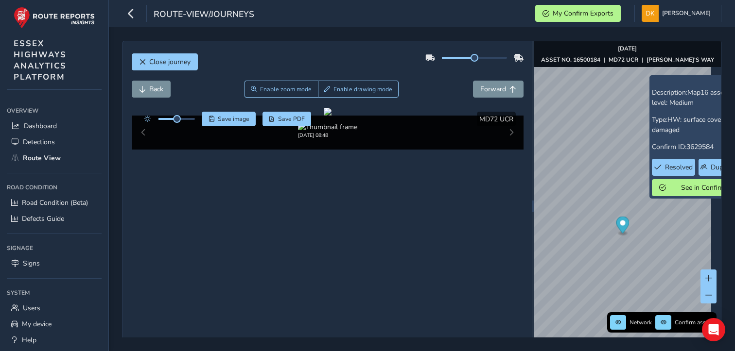  Describe the element at coordinates (54, 142) in the screenshot. I see `a: Detections` at that location.